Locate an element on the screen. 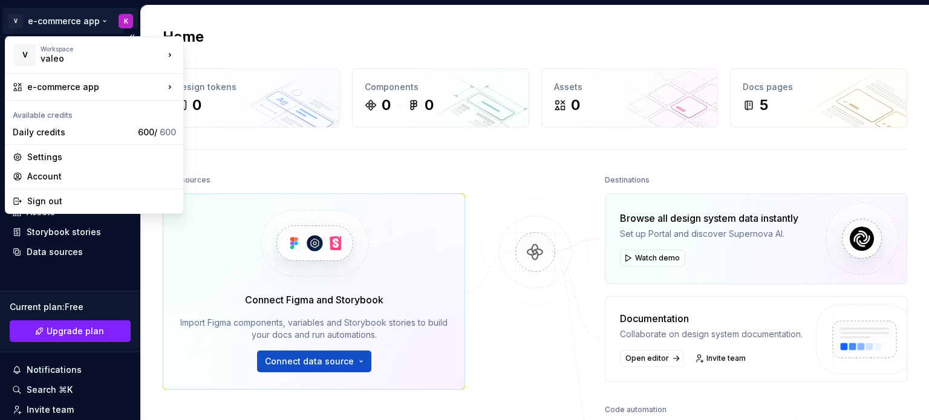  div: Settings is located at coordinates (102, 157).